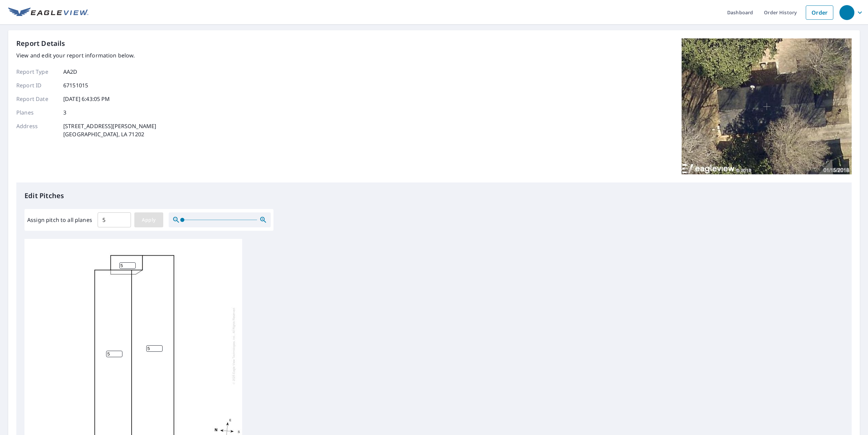 This screenshot has width=868, height=435. I want to click on label: Assign pitch to all planes, so click(59, 220).